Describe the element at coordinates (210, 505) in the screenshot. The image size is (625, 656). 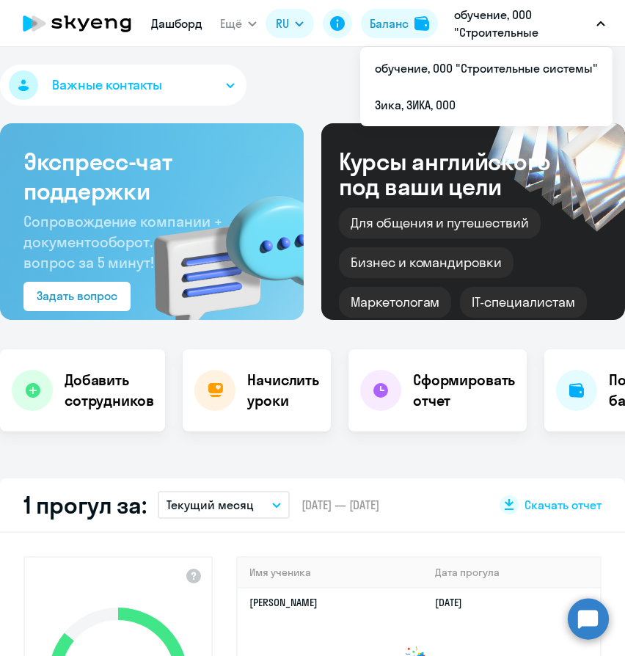
I see `p: Текущий месяц` at that location.